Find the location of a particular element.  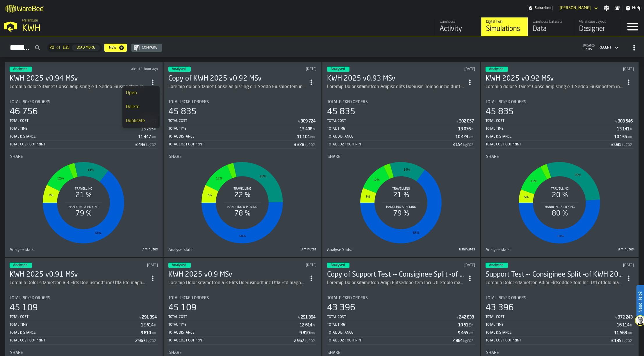

div: Duplicate is located at coordinates (141, 121).